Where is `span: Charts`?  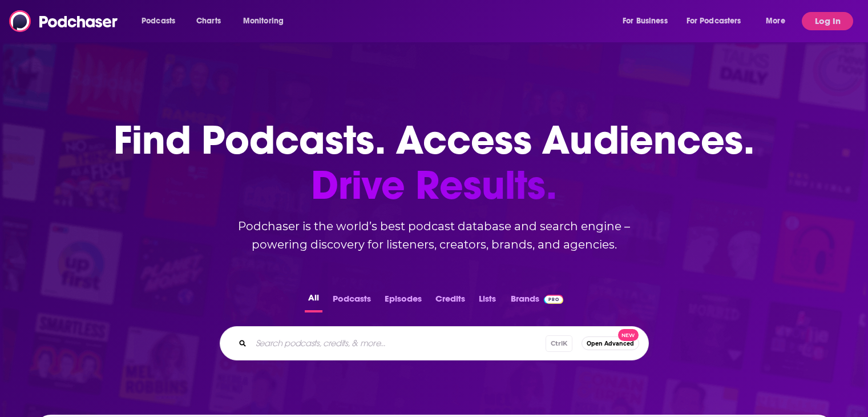 span: Charts is located at coordinates (208, 21).